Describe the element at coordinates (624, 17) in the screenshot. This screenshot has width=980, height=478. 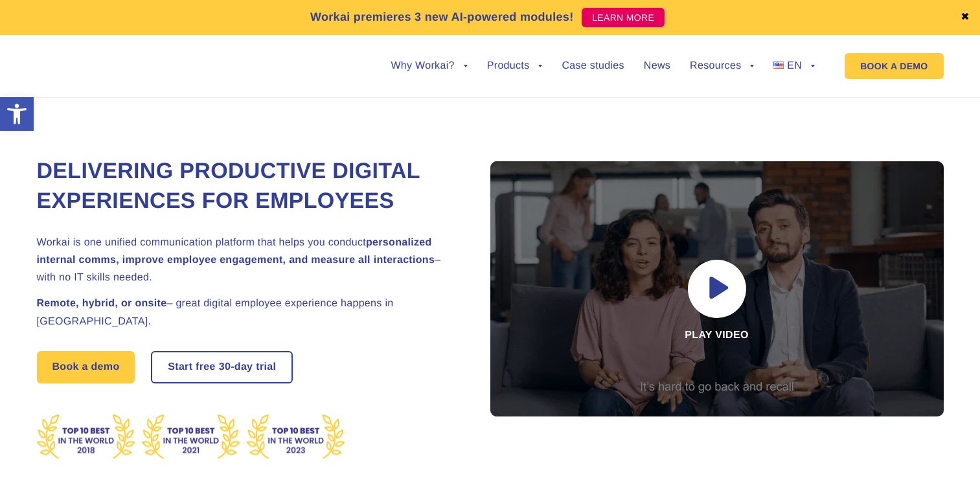
I see `a: LEARN MORE` at that location.